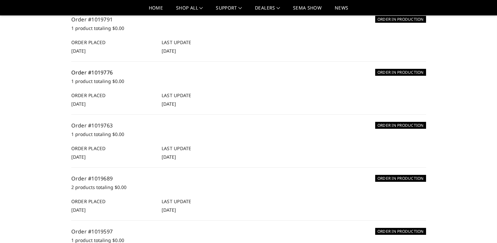  Describe the element at coordinates (268, 10) in the screenshot. I see `a: Dealers` at that location.